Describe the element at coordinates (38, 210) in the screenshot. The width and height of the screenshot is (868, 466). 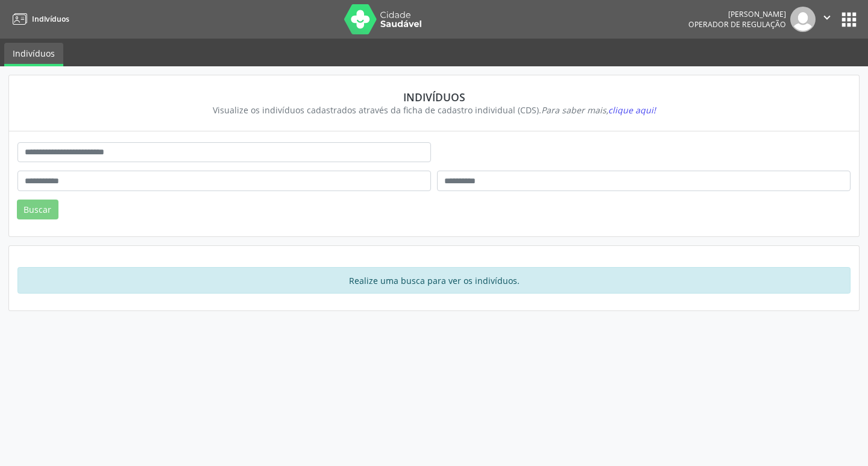
I see `button: Buscar` at that location.